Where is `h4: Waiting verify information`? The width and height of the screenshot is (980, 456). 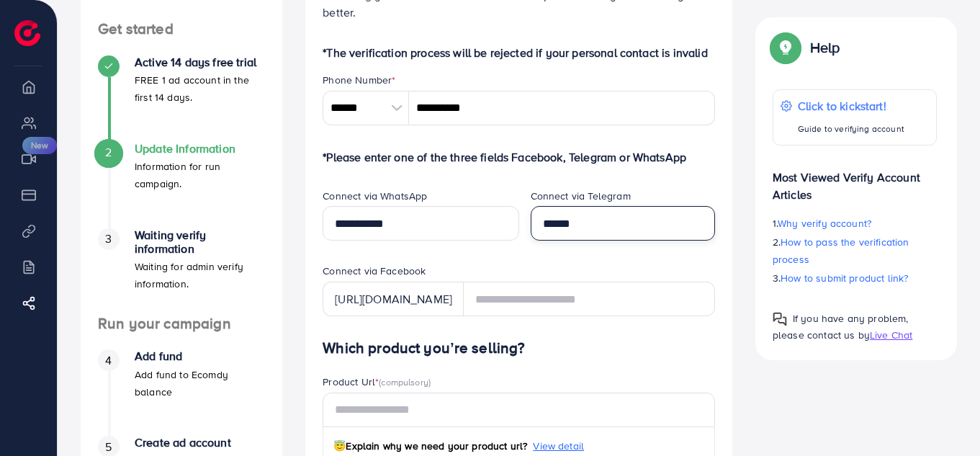
h4: Waiting verify information is located at coordinates (200, 242).